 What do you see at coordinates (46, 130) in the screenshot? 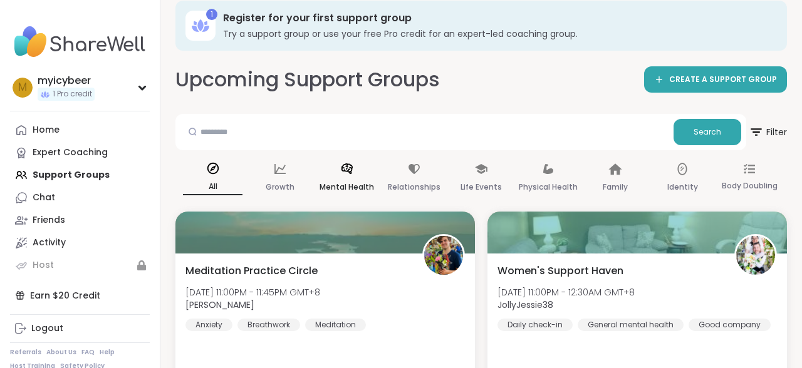
I see `div: Home` at bounding box center [46, 130].